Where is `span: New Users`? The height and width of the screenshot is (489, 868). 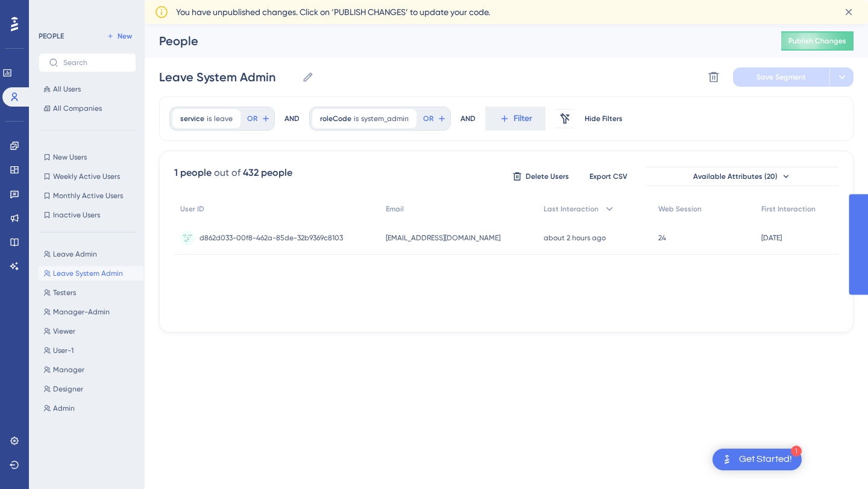 span: New Users is located at coordinates (70, 157).